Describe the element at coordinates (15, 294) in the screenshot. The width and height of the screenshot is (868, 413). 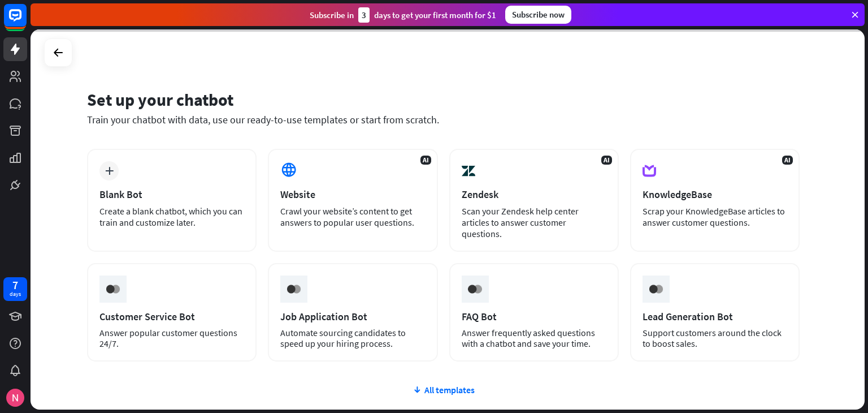
I see `div: days` at that location.